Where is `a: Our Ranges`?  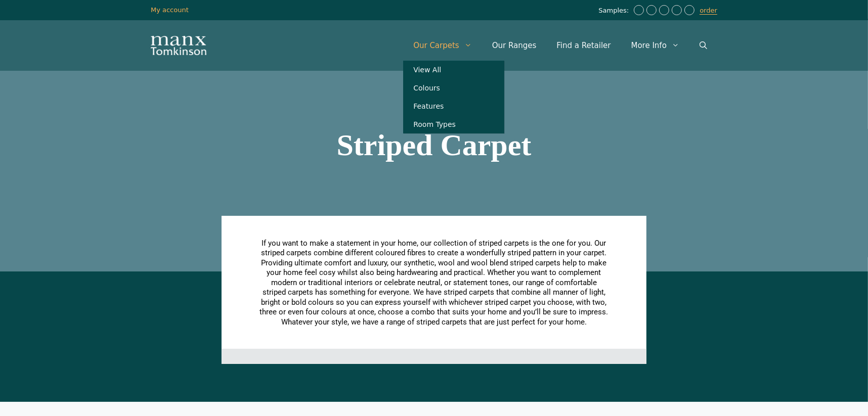 a: Our Ranges is located at coordinates (514, 46).